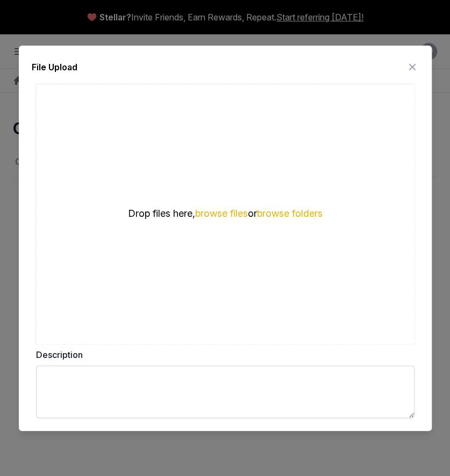  I want to click on div: Uppy Dashboard, so click(225, 214).